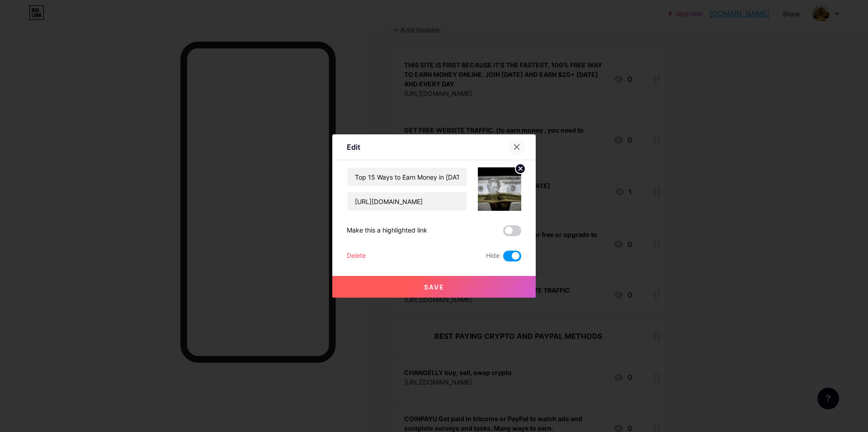 This screenshot has height=432, width=868. Describe the element at coordinates (434, 287) in the screenshot. I see `span: Save` at that location.